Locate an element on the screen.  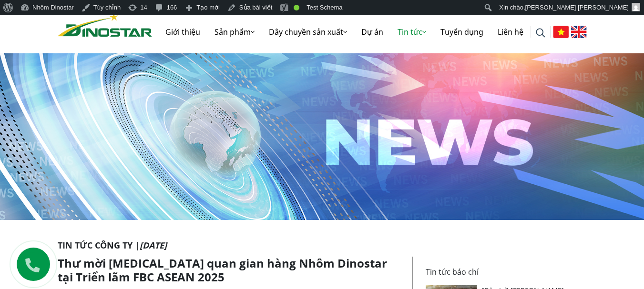
a: Dây chuyền sản xuất is located at coordinates (308, 32).